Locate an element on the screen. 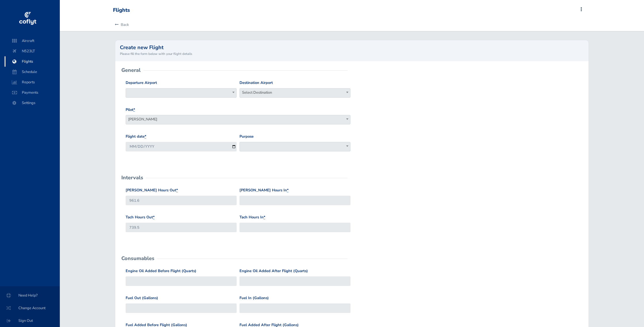  label: Engine Oil Added Before Flight (Quarts) is located at coordinates (161, 271).